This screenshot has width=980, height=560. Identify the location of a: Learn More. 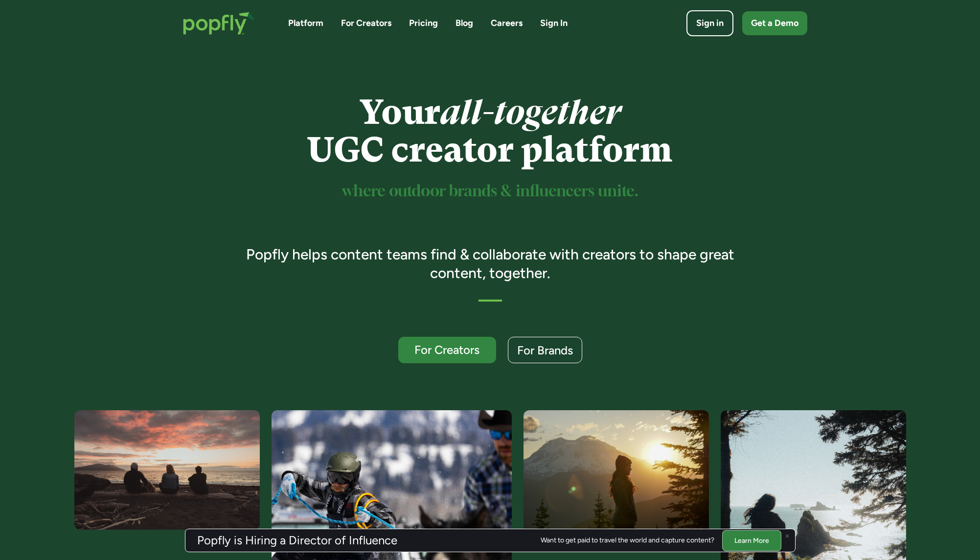
(752, 540).